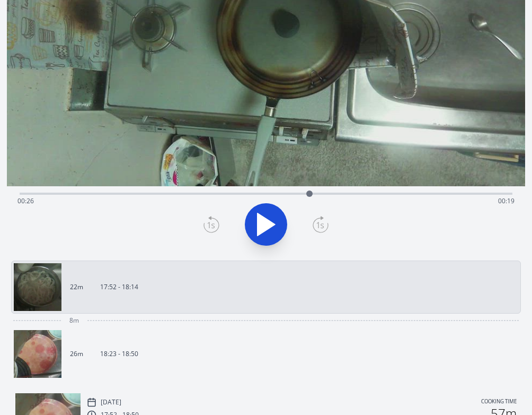 The height and width of the screenshot is (415, 532). I want to click on p: 18:23 - 18:50, so click(119, 354).